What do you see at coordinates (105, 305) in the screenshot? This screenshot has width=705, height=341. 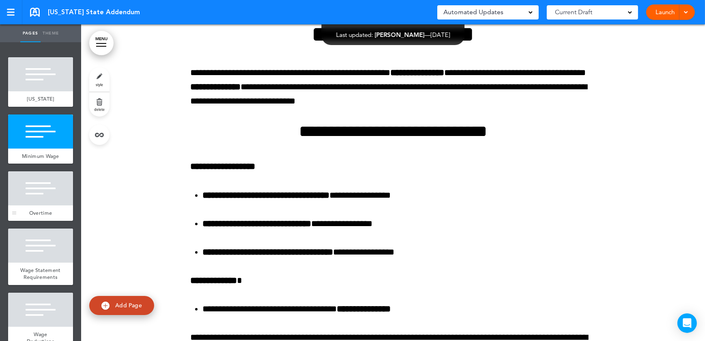 I see `img: add.svg` at bounding box center [105, 305].